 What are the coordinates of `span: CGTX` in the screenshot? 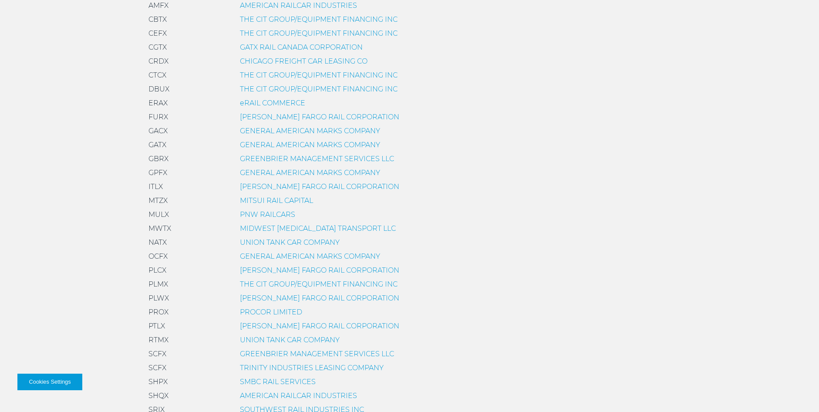 It's located at (158, 47).